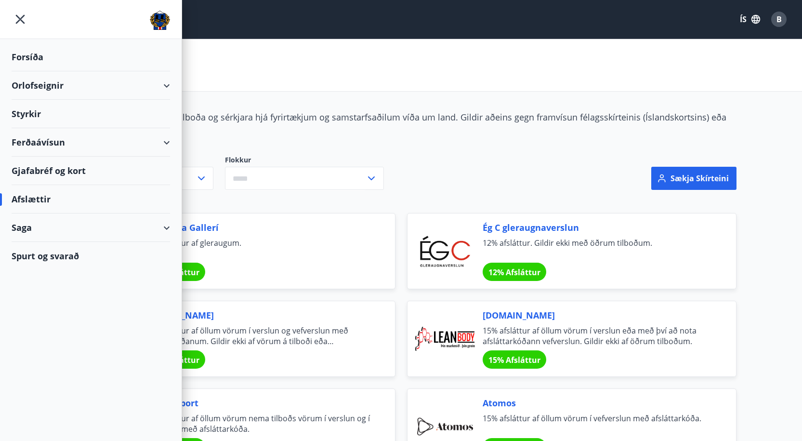 The image size is (802, 441). Describe the element at coordinates (91, 85) in the screenshot. I see `div: Orlofseignir` at that location.